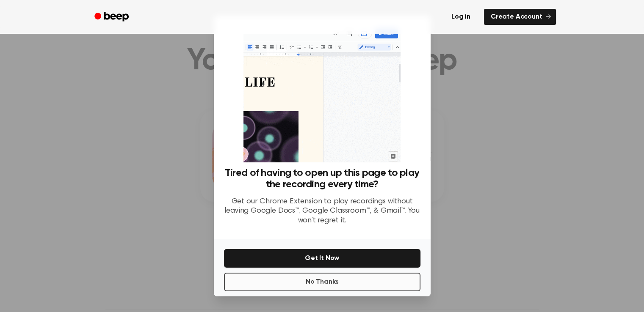 The height and width of the screenshot is (312, 644). I want to click on button: No Thanks, so click(322, 282).